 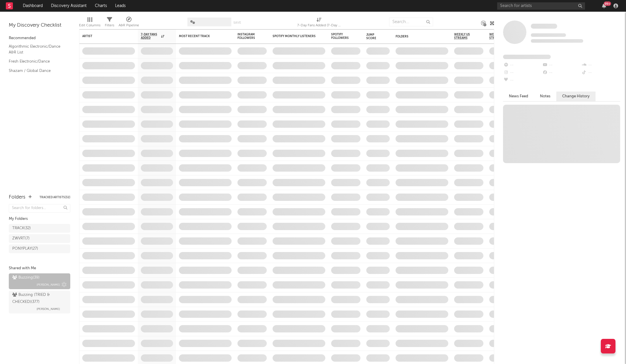 What do you see at coordinates (21, 229) in the screenshot?
I see `div: TRACK ( 32 )` at bounding box center [21, 229].